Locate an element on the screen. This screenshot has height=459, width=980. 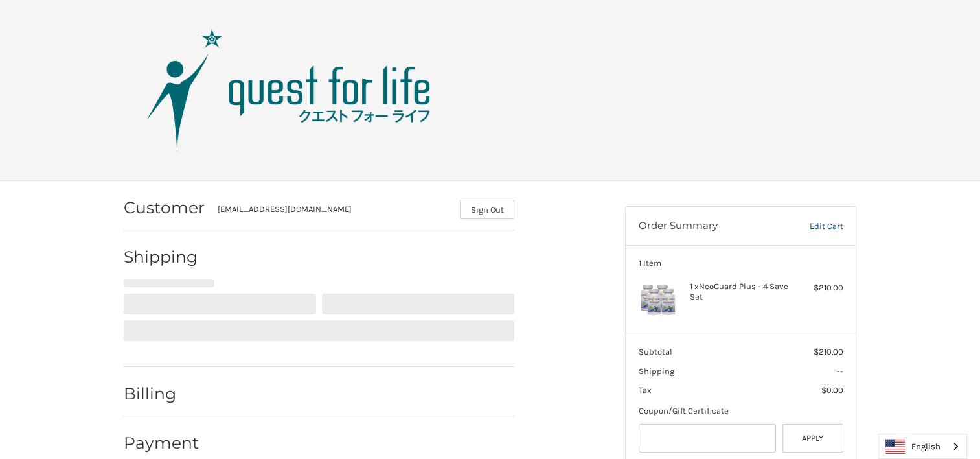
img: Quest Group is located at coordinates (289, 90).